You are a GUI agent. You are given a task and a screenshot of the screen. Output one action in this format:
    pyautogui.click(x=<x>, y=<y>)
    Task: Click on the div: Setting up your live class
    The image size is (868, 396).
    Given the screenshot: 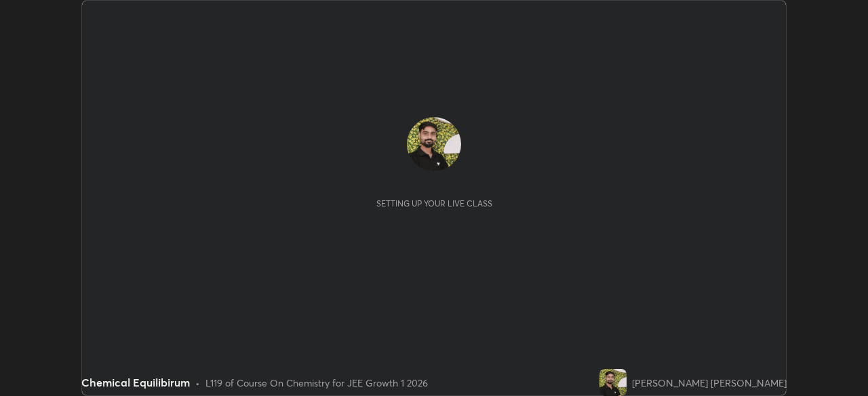 What is the action you would take?
    pyautogui.click(x=434, y=203)
    